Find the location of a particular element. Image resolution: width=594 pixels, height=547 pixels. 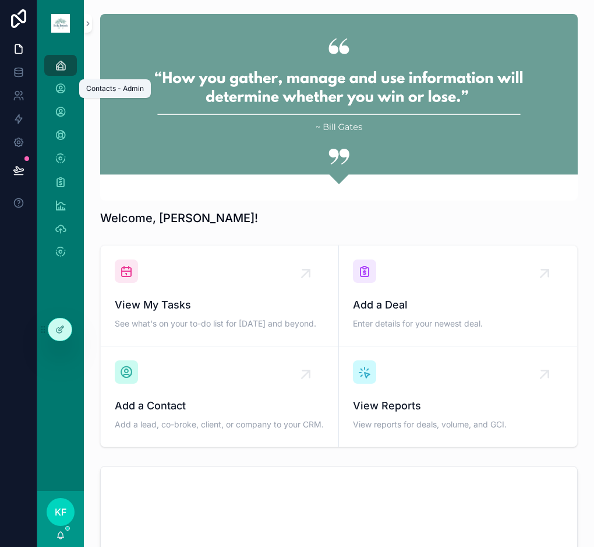

span: Add a Contact is located at coordinates (220, 406).